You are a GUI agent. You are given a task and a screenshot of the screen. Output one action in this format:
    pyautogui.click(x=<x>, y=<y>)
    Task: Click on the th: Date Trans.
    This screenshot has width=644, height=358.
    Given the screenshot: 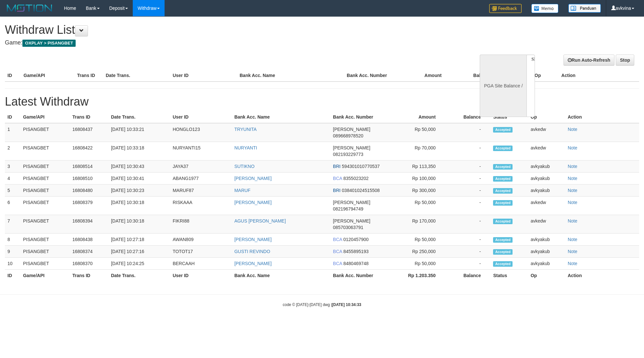 What is the action you would take?
    pyautogui.click(x=139, y=275)
    